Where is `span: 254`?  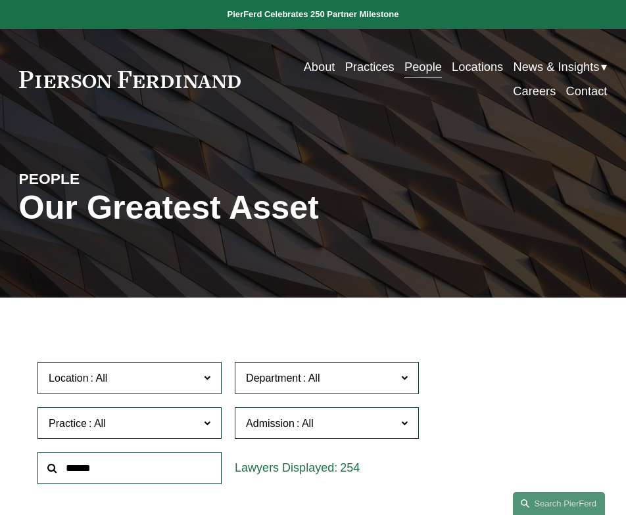
span: 254 is located at coordinates (350, 468).